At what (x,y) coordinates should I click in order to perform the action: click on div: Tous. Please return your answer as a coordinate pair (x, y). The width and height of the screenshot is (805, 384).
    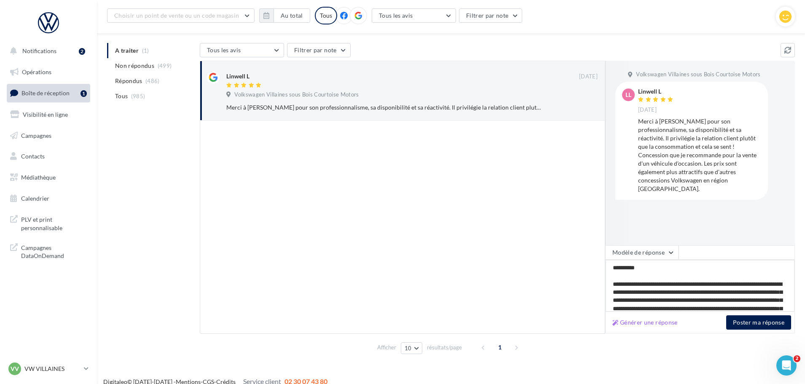
    Looking at the image, I should click on (326, 16).